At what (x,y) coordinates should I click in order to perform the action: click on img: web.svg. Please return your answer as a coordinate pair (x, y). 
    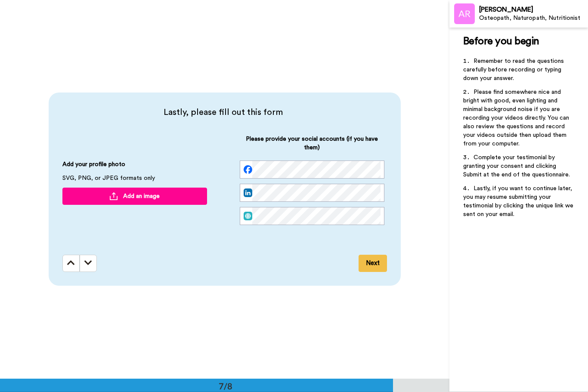
    Looking at the image, I should click on (248, 216).